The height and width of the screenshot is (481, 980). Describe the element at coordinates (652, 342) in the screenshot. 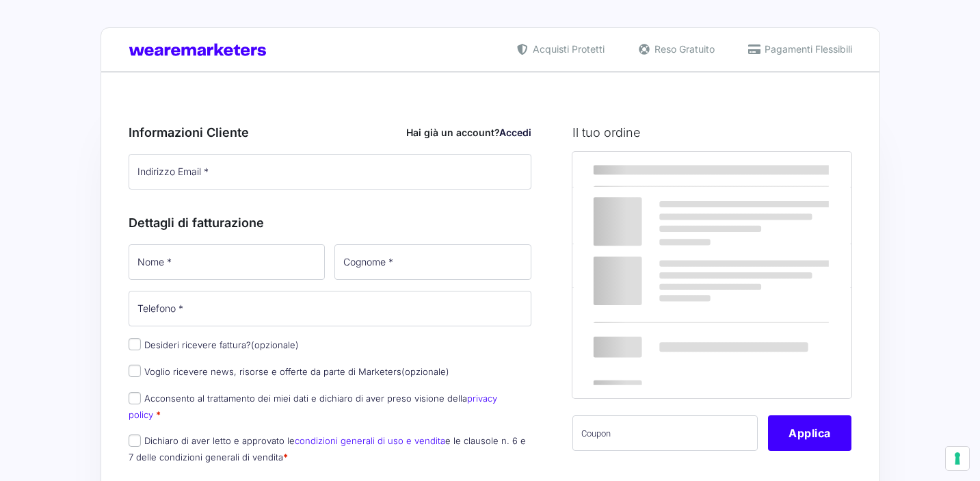

I see `th: Totale` at that location.